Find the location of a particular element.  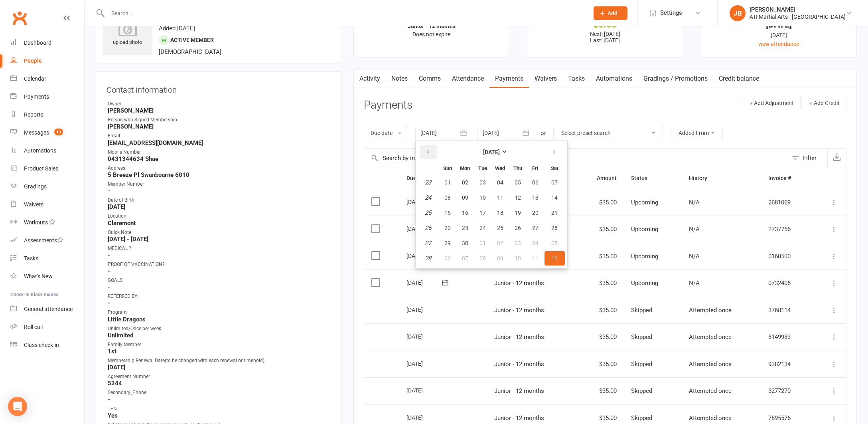

button: 05 is located at coordinates (554, 243).